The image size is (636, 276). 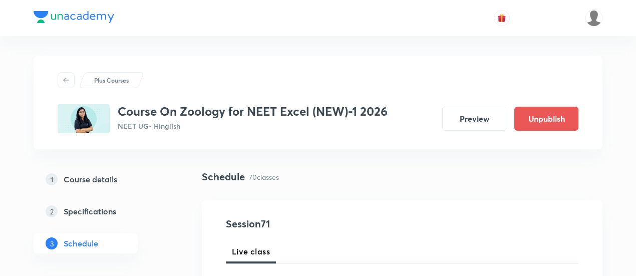 What do you see at coordinates (594, 18) in the screenshot?
I see `img: Mustafa kamal` at bounding box center [594, 18].